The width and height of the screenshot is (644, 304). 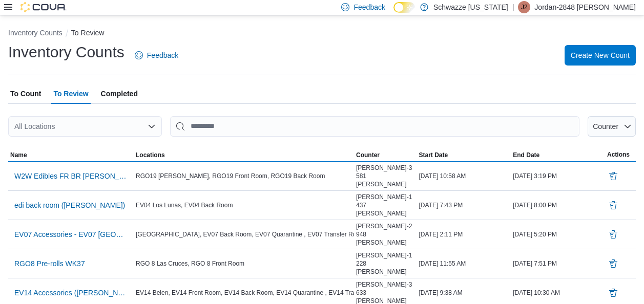 What do you see at coordinates (66, 52) in the screenshot?
I see `h1: Inventory Counts` at bounding box center [66, 52].